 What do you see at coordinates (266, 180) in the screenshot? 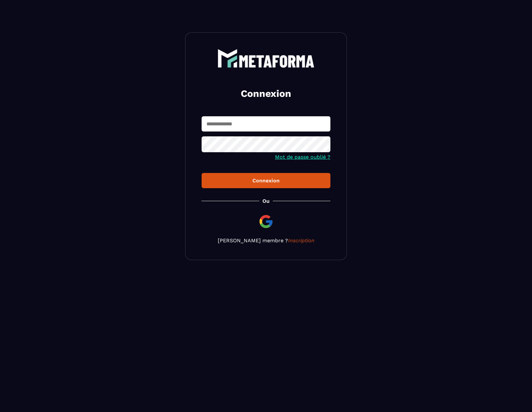
I see `button: Connexion` at bounding box center [266, 180].